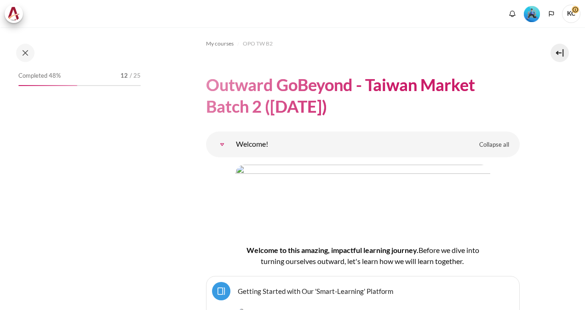 This screenshot has width=585, height=310. What do you see at coordinates (135, 76) in the screenshot?
I see `span: / 25` at bounding box center [135, 76].